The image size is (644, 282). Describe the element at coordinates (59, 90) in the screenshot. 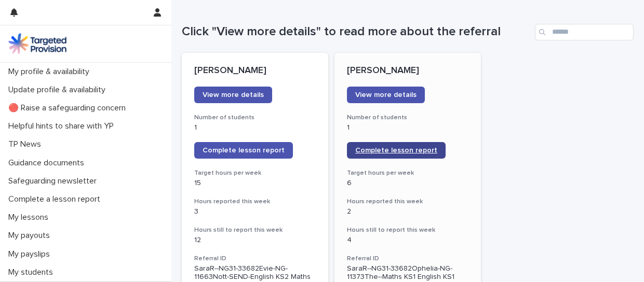

I see `p: Update profile & availability` at that location.